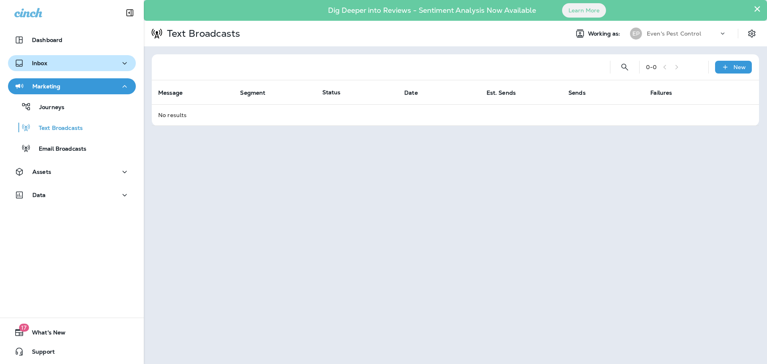  Describe the element at coordinates (130, 13) in the screenshot. I see `button: Collapse Sidebar` at that location.